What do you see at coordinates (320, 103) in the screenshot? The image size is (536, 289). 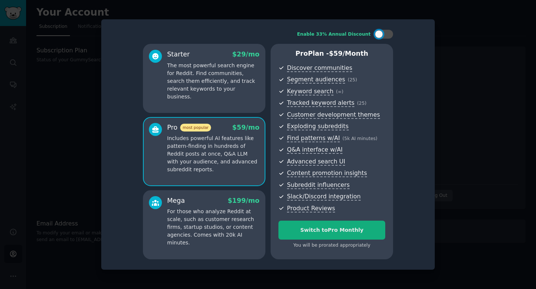 I see `span: Tracked keyword alerts` at bounding box center [320, 103].